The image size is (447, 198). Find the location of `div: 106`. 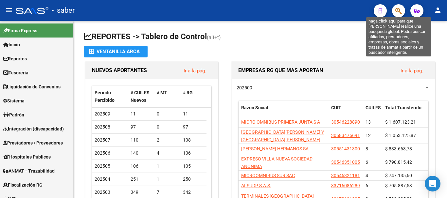

div: 106 is located at coordinates (141, 166).